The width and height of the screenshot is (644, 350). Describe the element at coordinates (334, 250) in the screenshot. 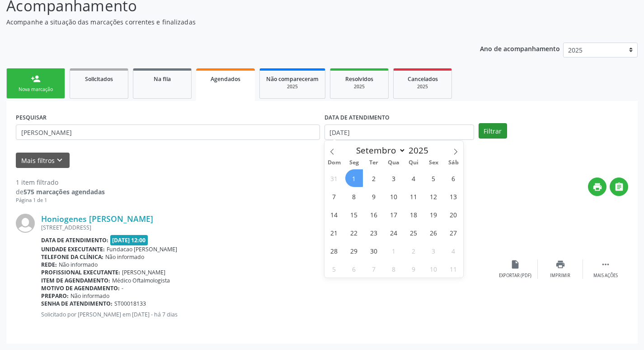

I see `span: Setembro 28, 2025` at that location.